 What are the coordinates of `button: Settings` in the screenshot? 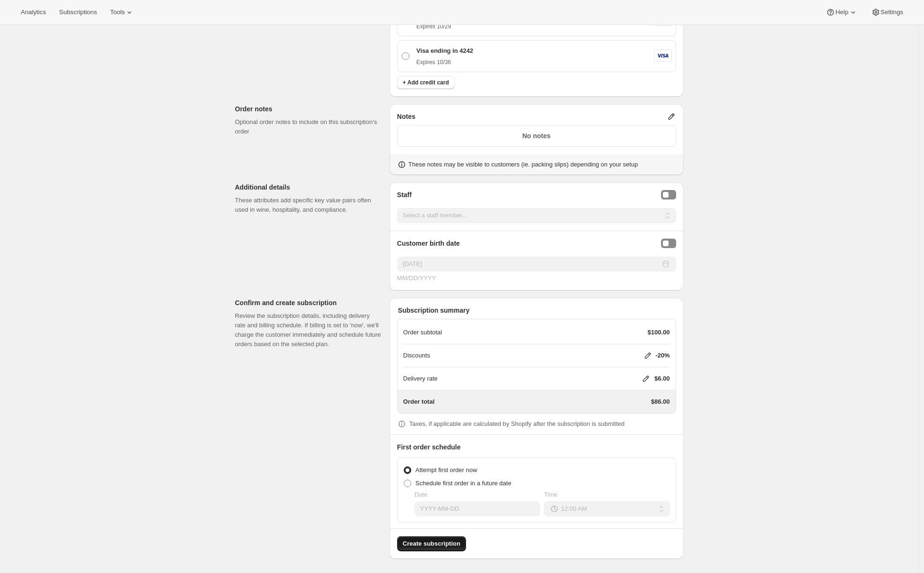 It's located at (887, 12).